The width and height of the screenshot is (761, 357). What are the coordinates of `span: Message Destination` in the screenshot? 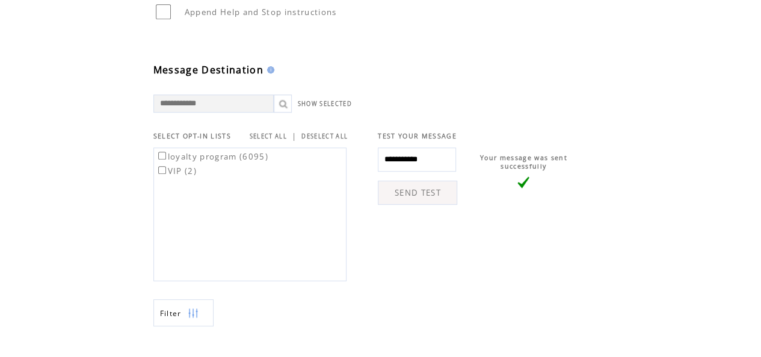 It's located at (208, 70).